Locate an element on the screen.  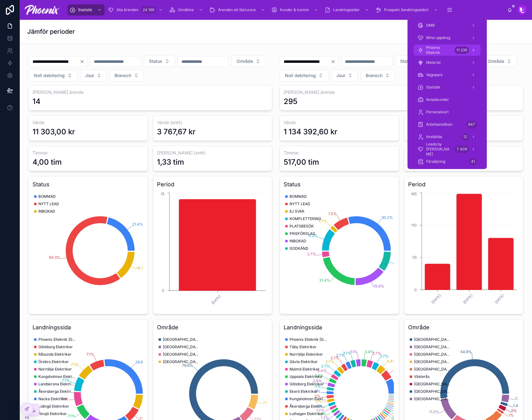
span: Lidingö Elektriker is located at coordinates (54, 406).